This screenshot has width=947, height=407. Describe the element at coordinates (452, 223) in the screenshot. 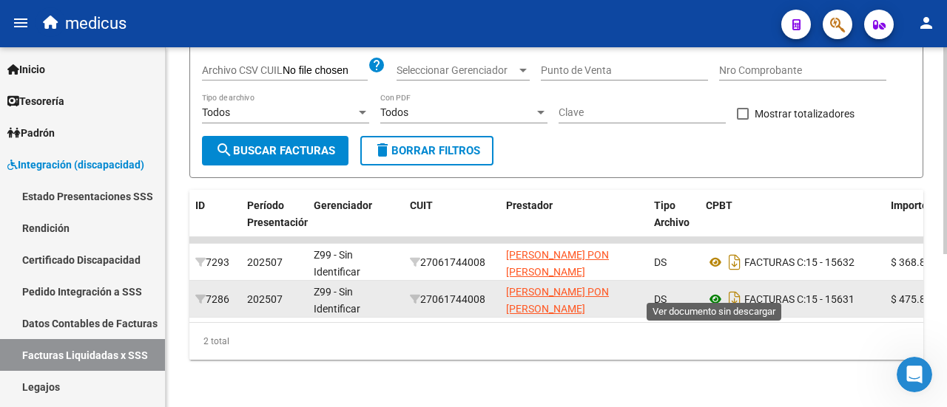

I see `datatable-header-cell: CUIT` at that location.